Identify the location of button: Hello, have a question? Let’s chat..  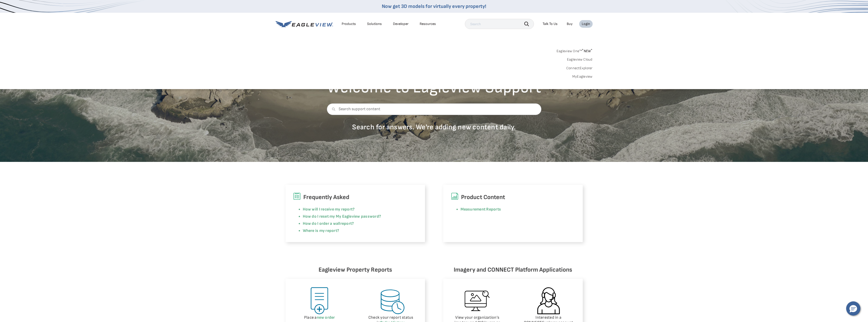
(853, 308).